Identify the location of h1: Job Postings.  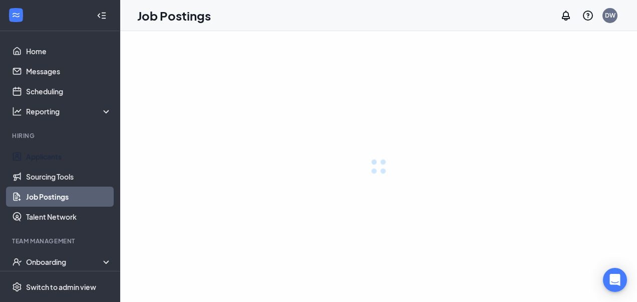
(174, 16).